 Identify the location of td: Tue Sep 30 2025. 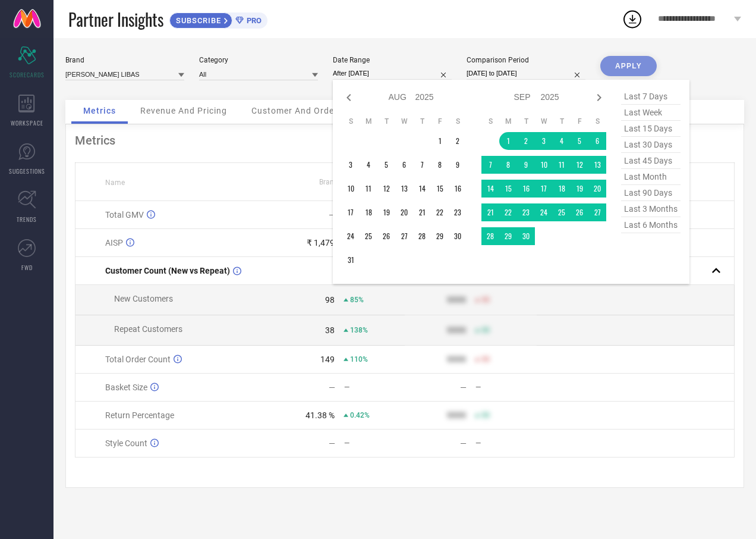
(526, 236).